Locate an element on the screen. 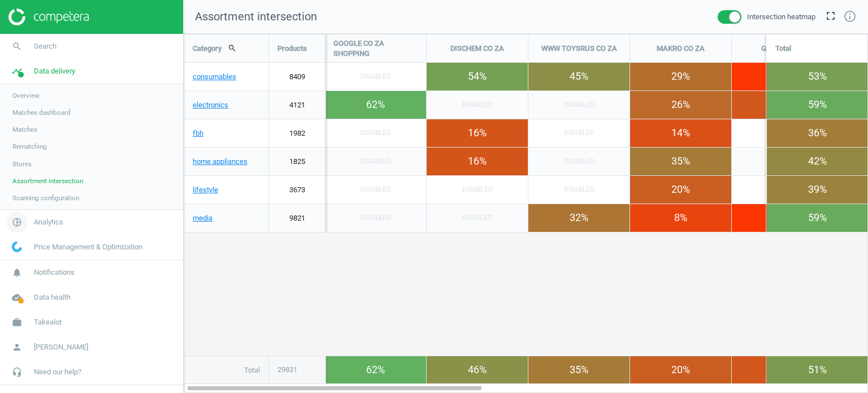  a: lifestyle is located at coordinates (226, 190).